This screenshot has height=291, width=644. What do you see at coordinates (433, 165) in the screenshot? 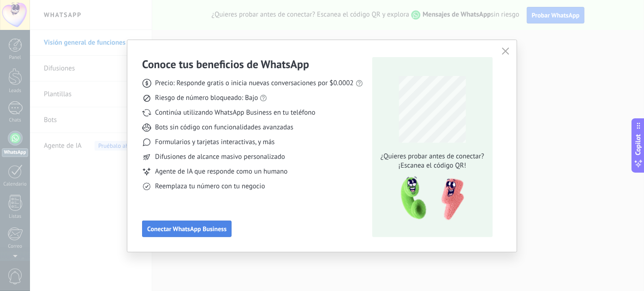
I see `span: ¡Escanea el código QR!` at bounding box center [433, 165].